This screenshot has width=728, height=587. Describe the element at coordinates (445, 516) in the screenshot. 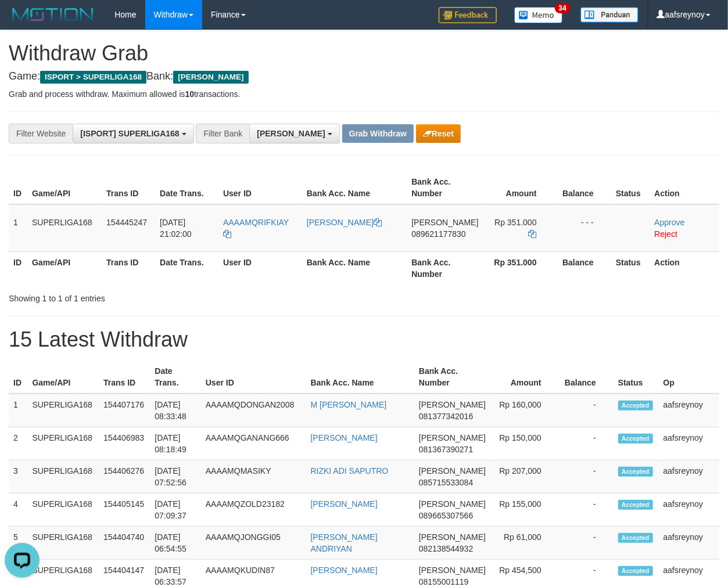

I see `span: Copy 089665307566 to clipboard` at that location.